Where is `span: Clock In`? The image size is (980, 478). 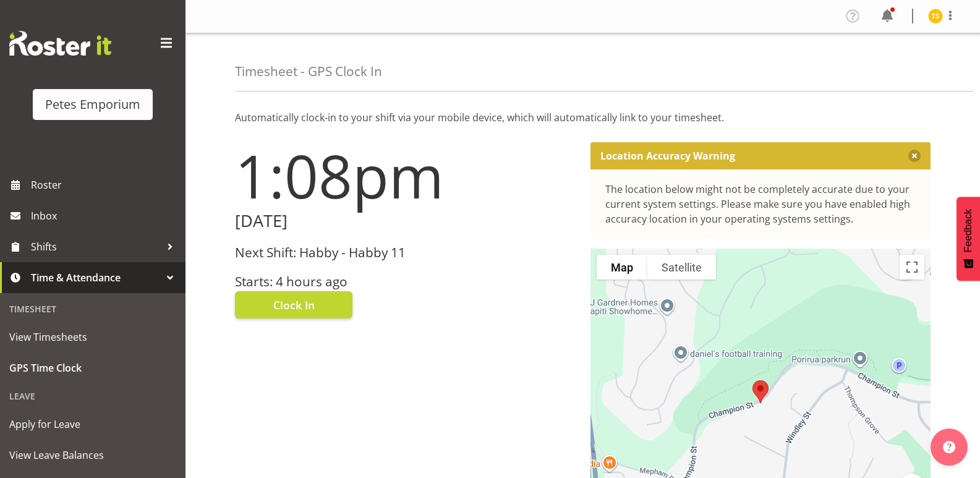
span: Clock In is located at coordinates (294, 305).